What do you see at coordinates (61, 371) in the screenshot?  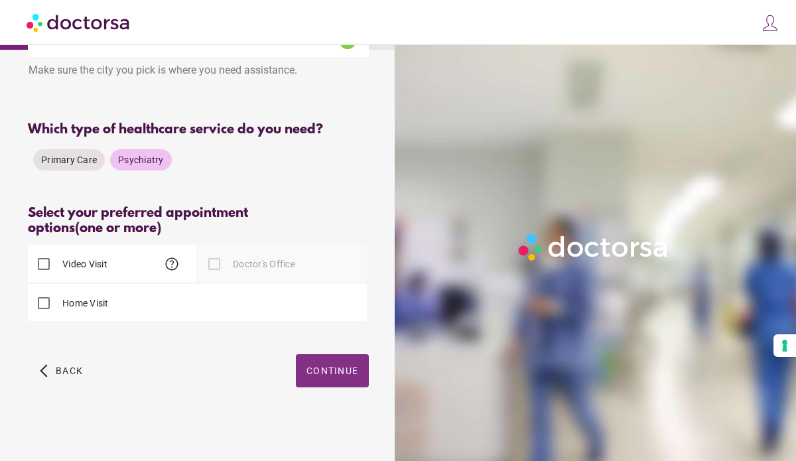 I see `button: arrow_back_ios Back` at bounding box center [61, 371].